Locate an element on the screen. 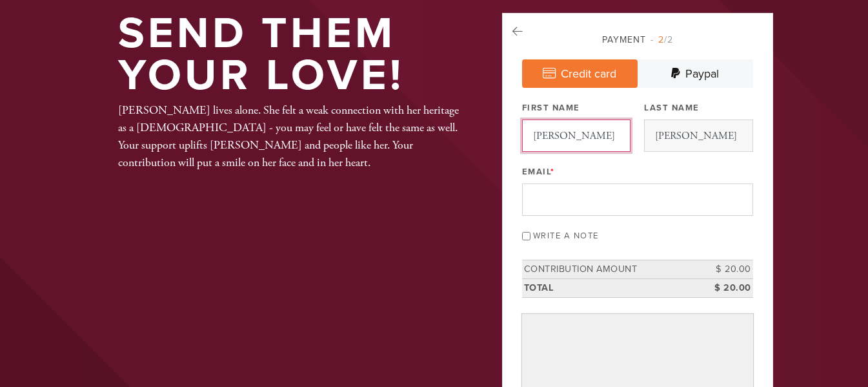 The image size is (868, 387). a: Credit card is located at coordinates (580, 74).